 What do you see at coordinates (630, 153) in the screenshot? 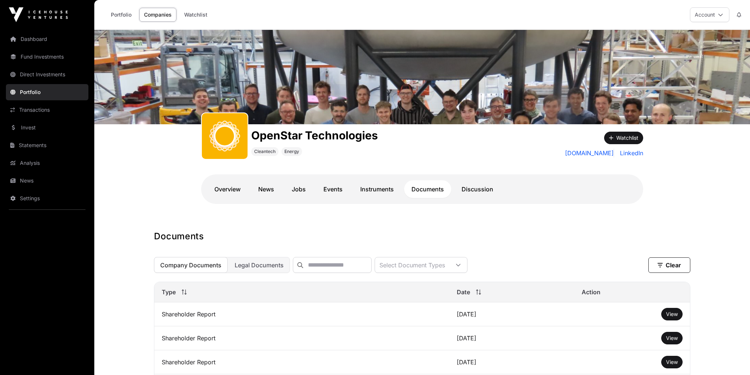
I see `a: LinkedIn` at bounding box center [630, 153].